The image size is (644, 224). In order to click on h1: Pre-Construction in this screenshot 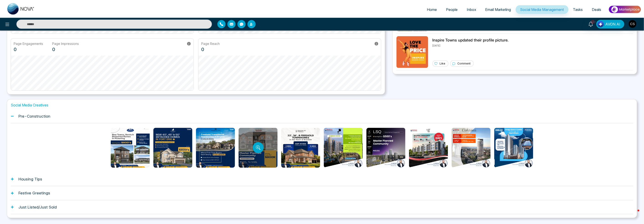, I will do `click(34, 116)`.